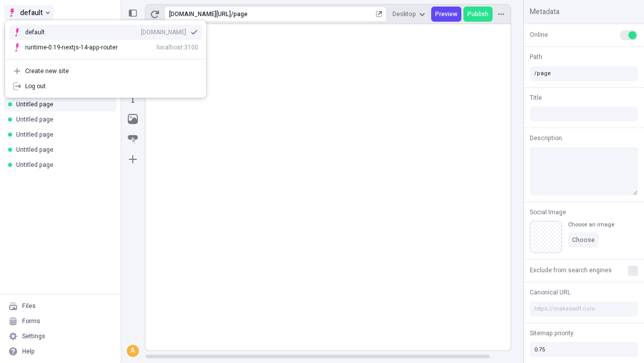  What do you see at coordinates (34, 336) in the screenshot?
I see `div: Settings` at bounding box center [34, 336].